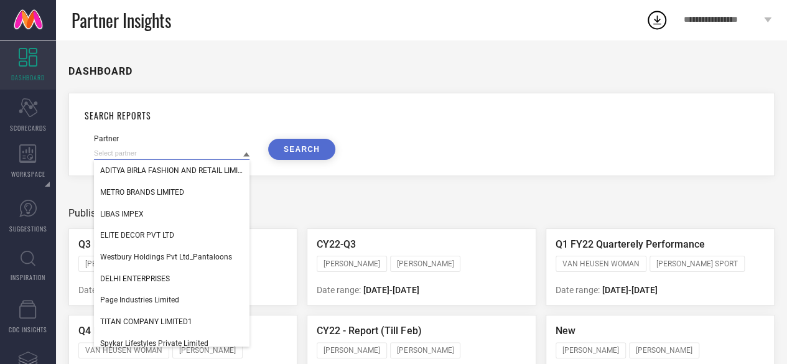 Image resolution: width=787 pixels, height=364 pixels. Describe the element at coordinates (153, 330) in the screenshot. I see `span: Q4 FY21 Quarterely Performance` at that location.